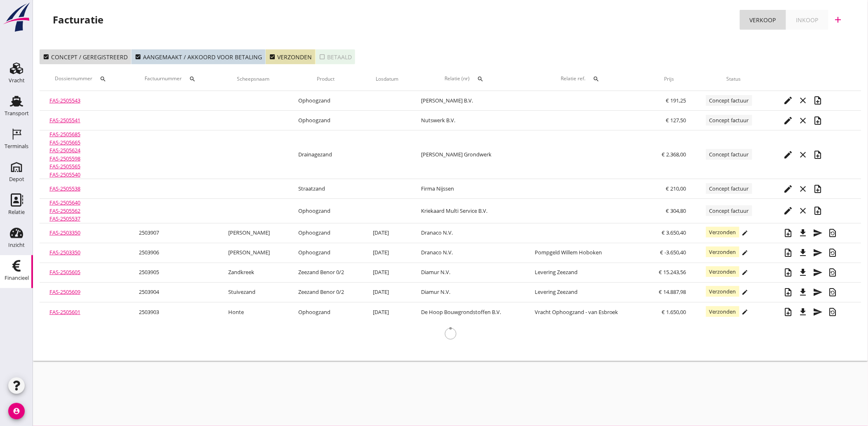  Describe the element at coordinates (65, 292) in the screenshot. I see `a: FAS-2505609` at that location.